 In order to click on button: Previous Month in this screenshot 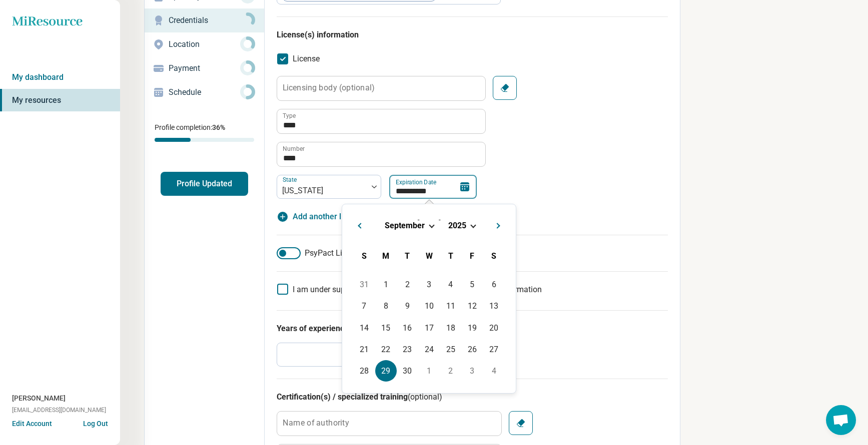, I will do `click(358, 224)`.